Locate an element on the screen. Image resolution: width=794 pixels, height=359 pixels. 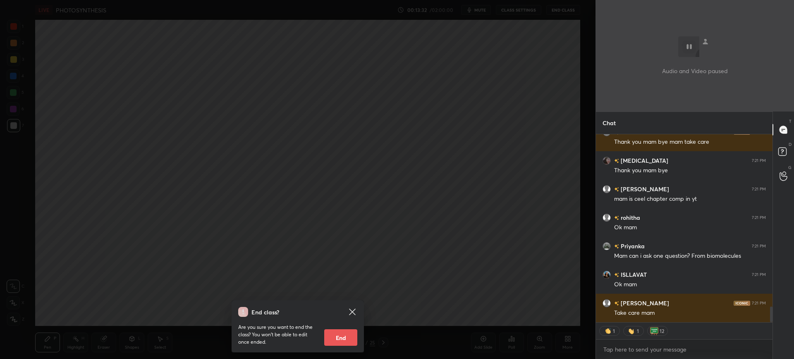
p: Are you sure you want to end the class? You won’t be able to edit once ended. is located at coordinates (278, 335).